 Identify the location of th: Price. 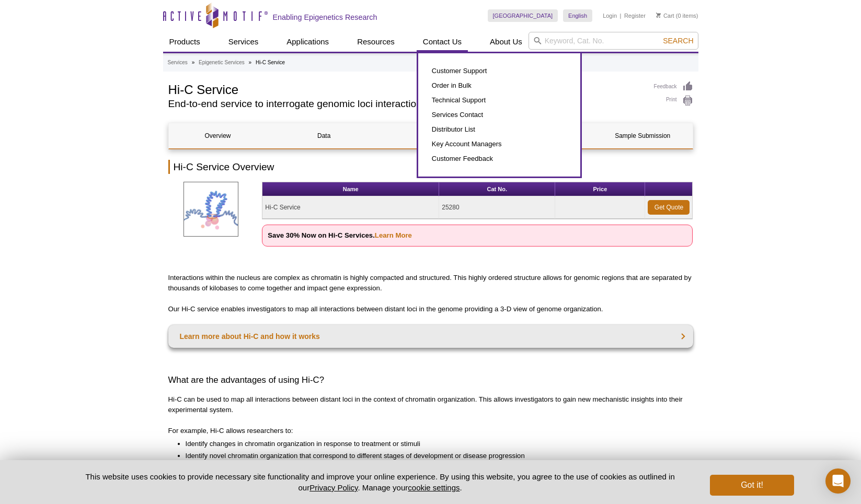
(600, 189).